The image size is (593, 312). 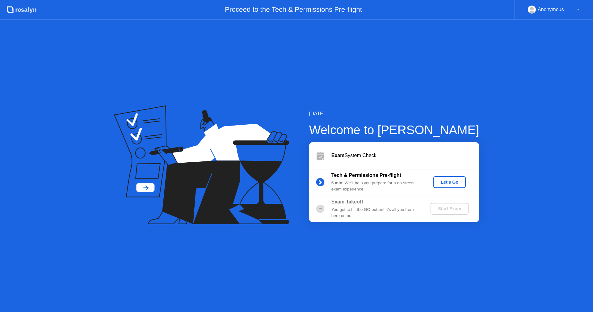 I want to click on div: Let's Go, so click(x=450, y=182).